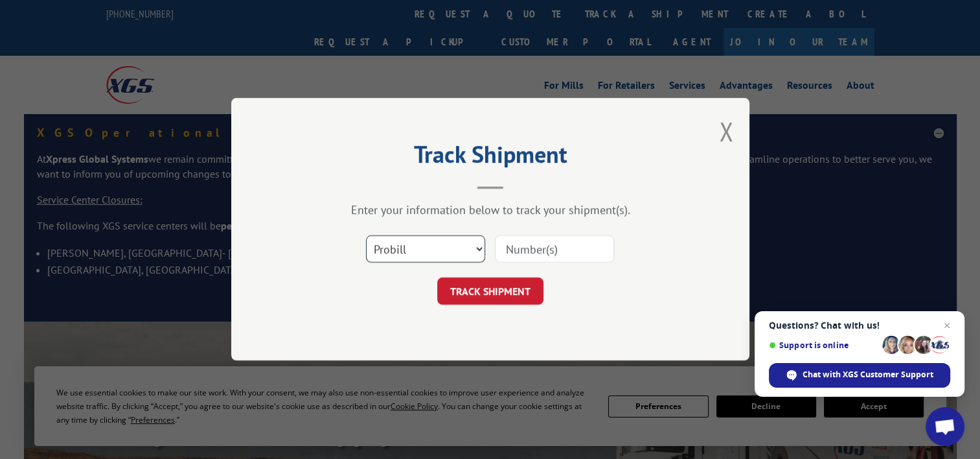  I want to click on span: Questions? Chat with us!, so click(859, 325).